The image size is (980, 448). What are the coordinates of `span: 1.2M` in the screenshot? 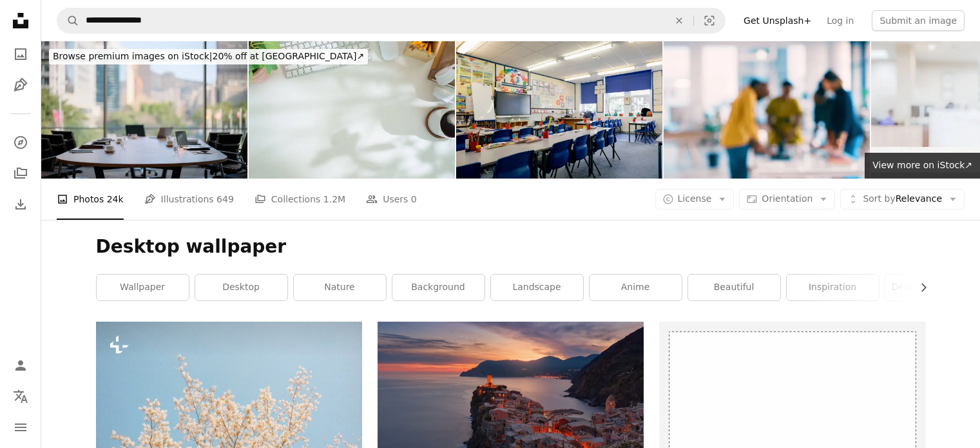 It's located at (334, 199).